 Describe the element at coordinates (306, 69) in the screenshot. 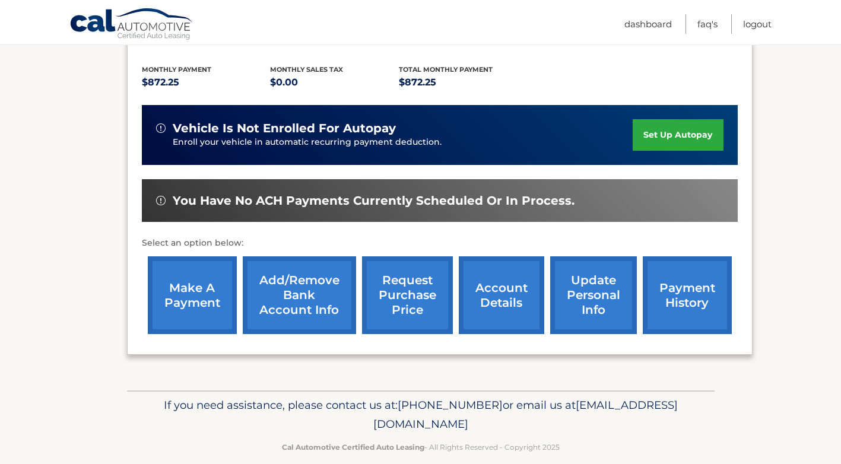

I see `span: Monthly sales Tax` at that location.